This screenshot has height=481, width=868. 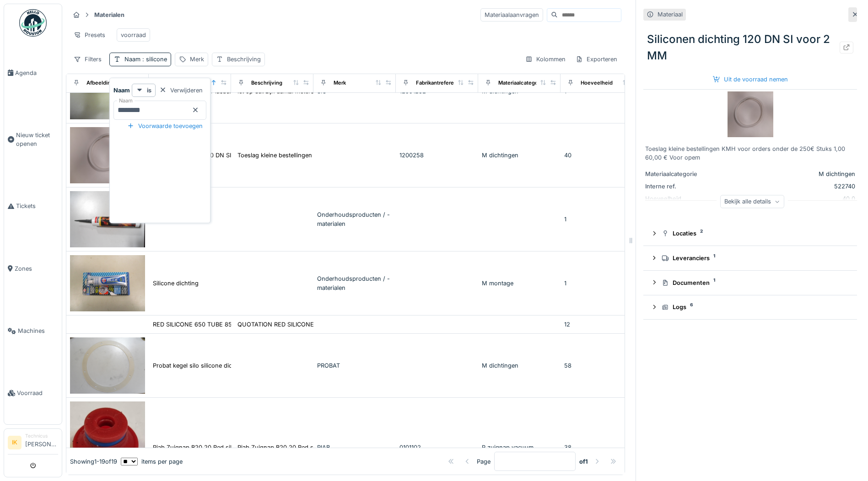 I want to click on span: Zones, so click(x=36, y=268).